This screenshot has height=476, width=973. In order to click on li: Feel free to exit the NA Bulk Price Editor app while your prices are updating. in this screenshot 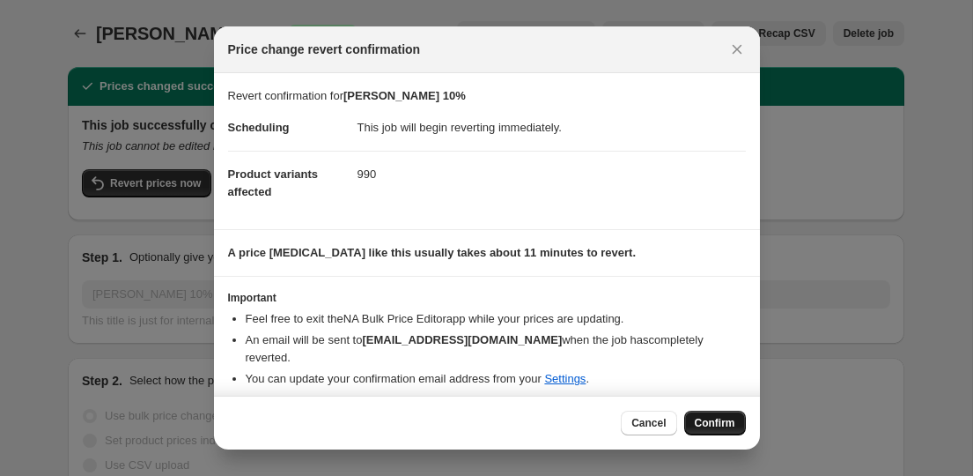, I will do `click(496, 319)`.